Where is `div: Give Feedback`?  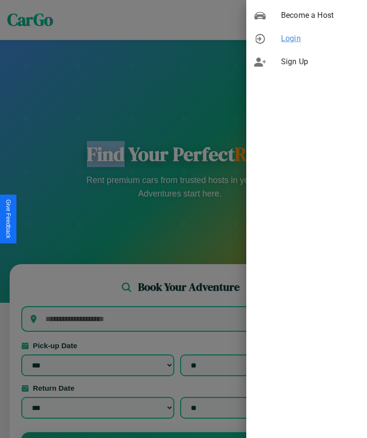
div: Give Feedback is located at coordinates (8, 219).